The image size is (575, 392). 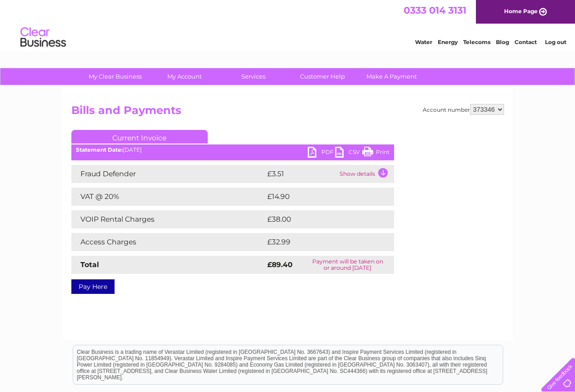 What do you see at coordinates (321, 153) in the screenshot?
I see `a: PDF` at bounding box center [321, 153].